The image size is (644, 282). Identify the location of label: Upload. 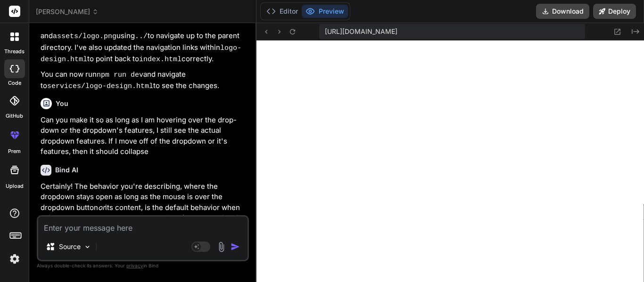
(15, 186).